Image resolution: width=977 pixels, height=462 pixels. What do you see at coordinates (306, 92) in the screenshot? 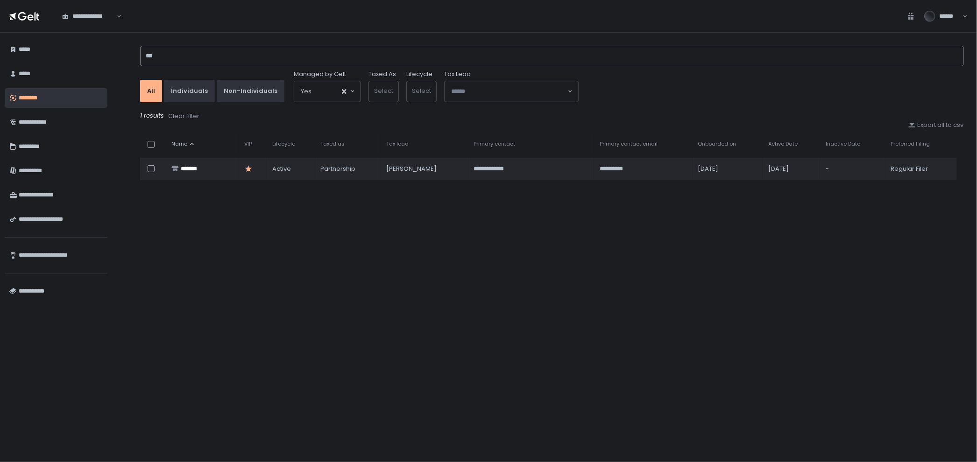
I see `span: Yes` at bounding box center [306, 92].